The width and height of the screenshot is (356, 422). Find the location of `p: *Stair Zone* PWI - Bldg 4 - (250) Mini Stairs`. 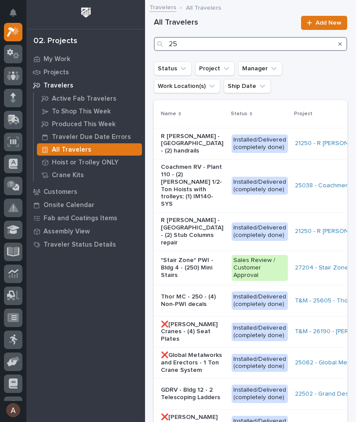

p: *Stair Zone* PWI - Bldg 4 - (250) Mini Stairs is located at coordinates (193, 268).